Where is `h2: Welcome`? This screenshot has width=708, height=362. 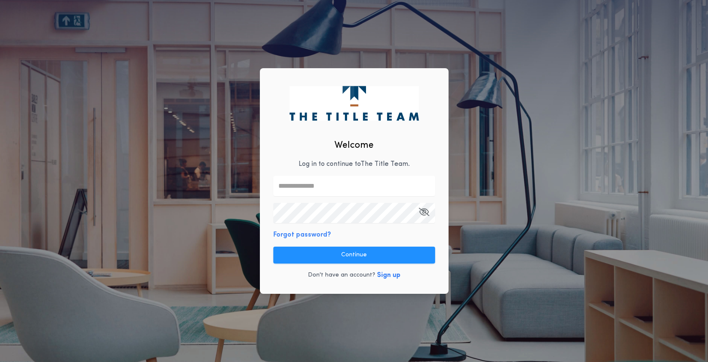 h2: Welcome is located at coordinates (354, 145).